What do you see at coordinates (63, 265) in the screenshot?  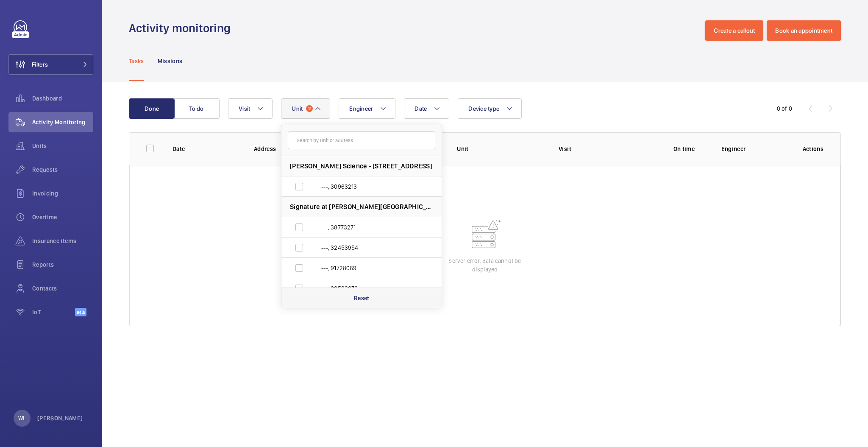 I see `span: Reports` at bounding box center [63, 265].